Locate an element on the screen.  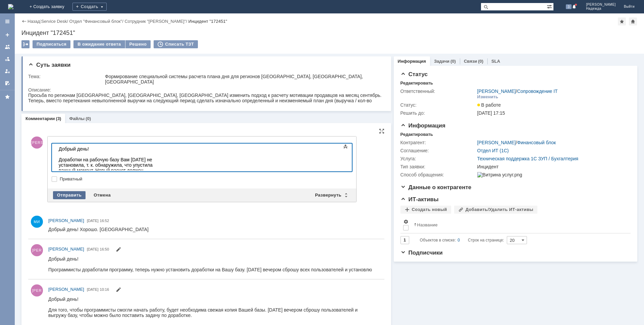
a: Service Desk is located at coordinates (54, 21).